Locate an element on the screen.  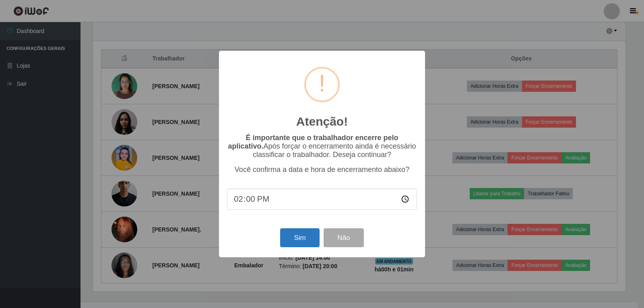
p: Após forçar o encerramento ainda é necessário classificar o trabalhador. Deseja continuar? is located at coordinates (322, 146).